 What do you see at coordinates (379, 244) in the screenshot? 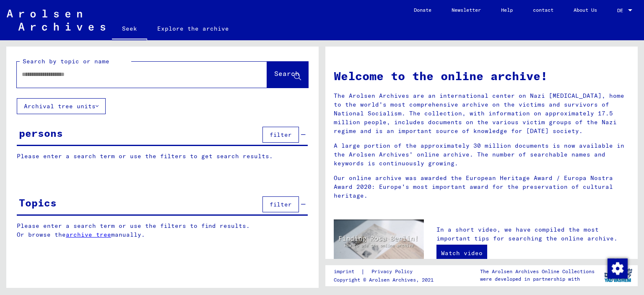
I see `img: video.jpg` at bounding box center [379, 244].